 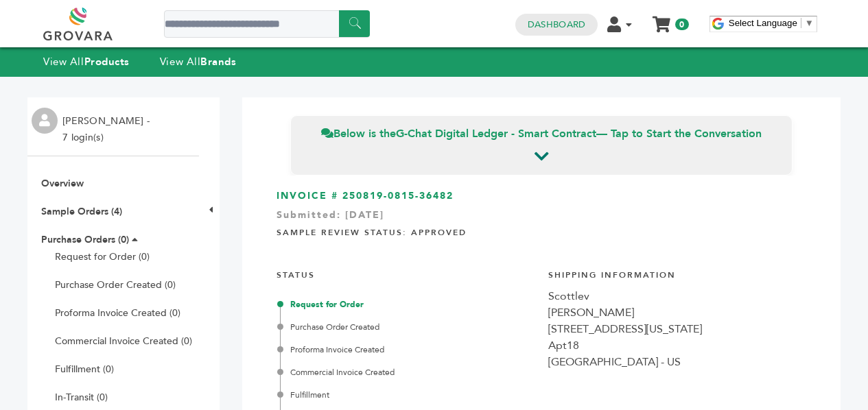 I want to click on a: Fulfillment (0), so click(x=84, y=369).